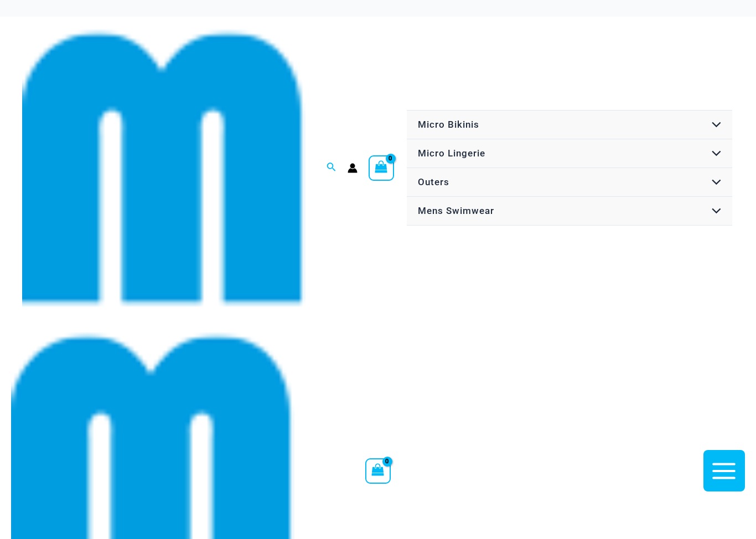  What do you see at coordinates (569, 183) in the screenshot?
I see `a: OutersMenu ToggleMenu Toggle` at bounding box center [569, 183].